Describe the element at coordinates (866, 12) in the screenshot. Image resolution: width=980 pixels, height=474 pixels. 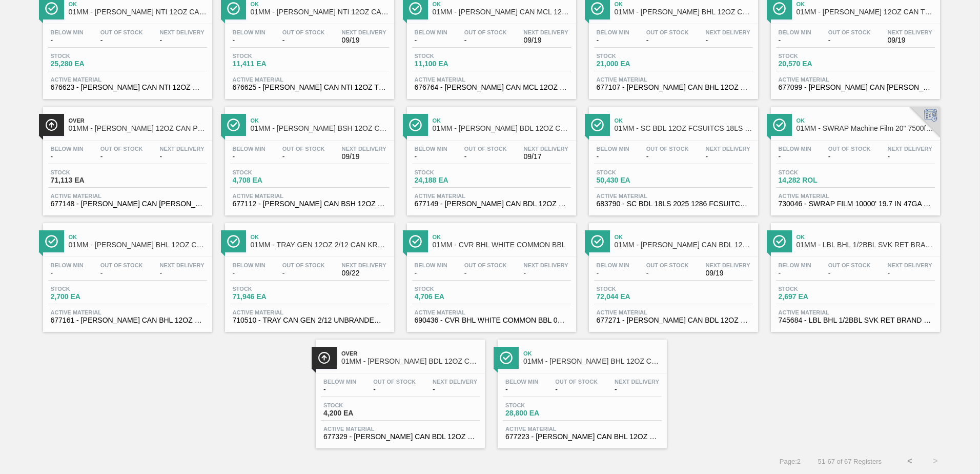
I see `span: 01MM - CARR BUD 12OZ CAN TWNSTK 30/12 CAN` at that location.